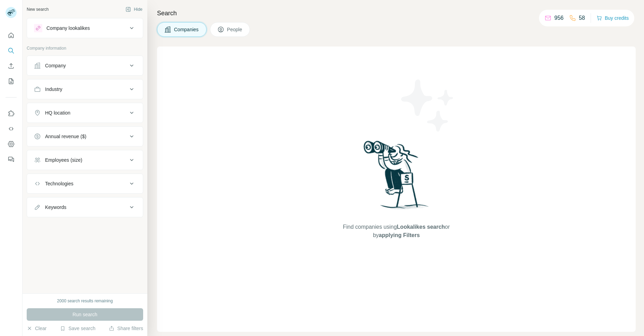 Image resolution: width=644 pixels, height=336 pixels. What do you see at coordinates (85, 113) in the screenshot?
I see `button: HQ location` at bounding box center [85, 113].